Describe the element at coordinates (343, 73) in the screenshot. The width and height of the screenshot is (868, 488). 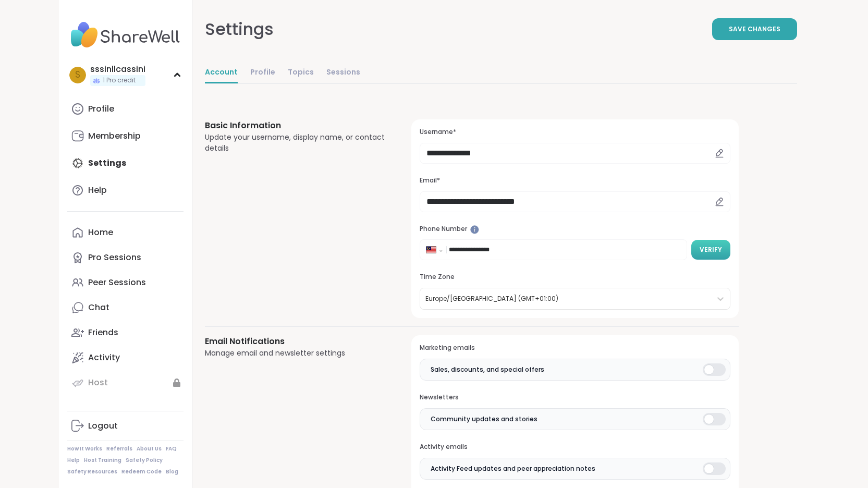
I see `a: Sessions` at that location.